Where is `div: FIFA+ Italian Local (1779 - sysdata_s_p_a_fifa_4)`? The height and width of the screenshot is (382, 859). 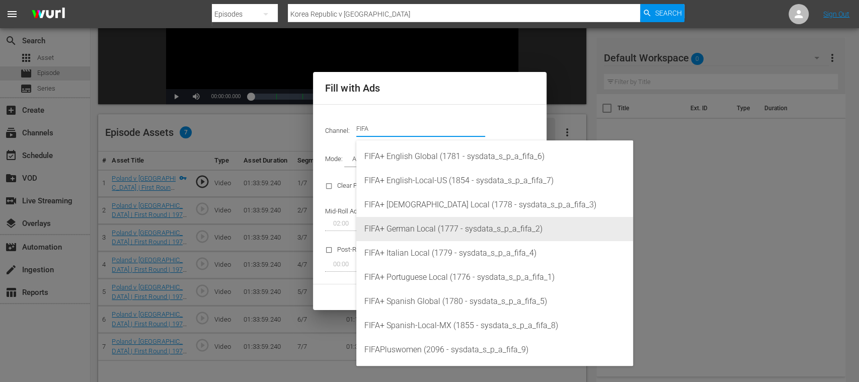
div: FIFA+ Italian Local (1779 - sysdata_s_p_a_fifa_4) is located at coordinates (494, 253).